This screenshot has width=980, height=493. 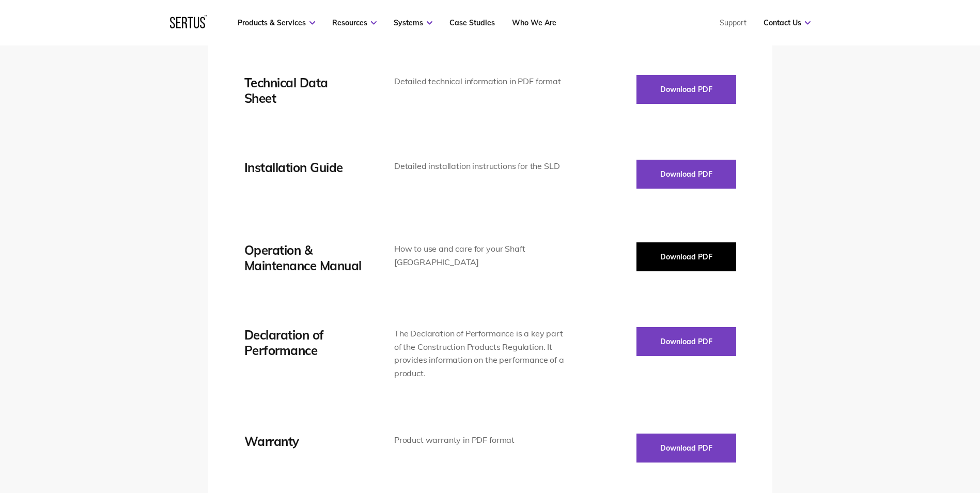 I want to click on a: Contact Us, so click(x=787, y=23).